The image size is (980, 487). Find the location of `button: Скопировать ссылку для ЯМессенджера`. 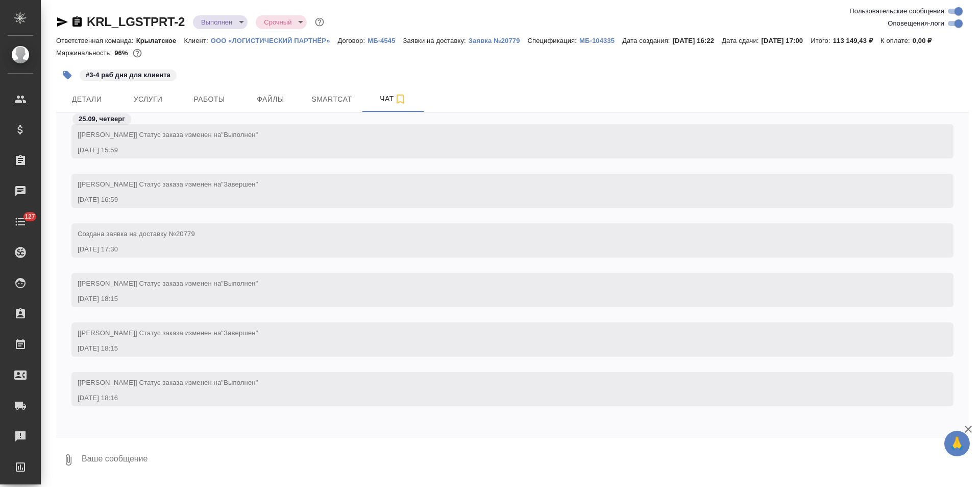

button: Скопировать ссылку для ЯМессенджера is located at coordinates (62, 22).